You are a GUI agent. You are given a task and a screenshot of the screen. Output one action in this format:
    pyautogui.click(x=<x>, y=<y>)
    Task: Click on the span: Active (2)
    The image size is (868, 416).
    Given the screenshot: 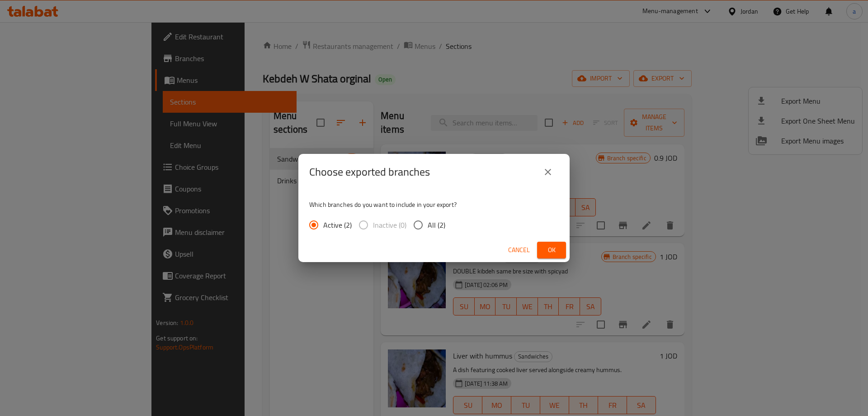 What is the action you would take?
    pyautogui.click(x=337, y=225)
    